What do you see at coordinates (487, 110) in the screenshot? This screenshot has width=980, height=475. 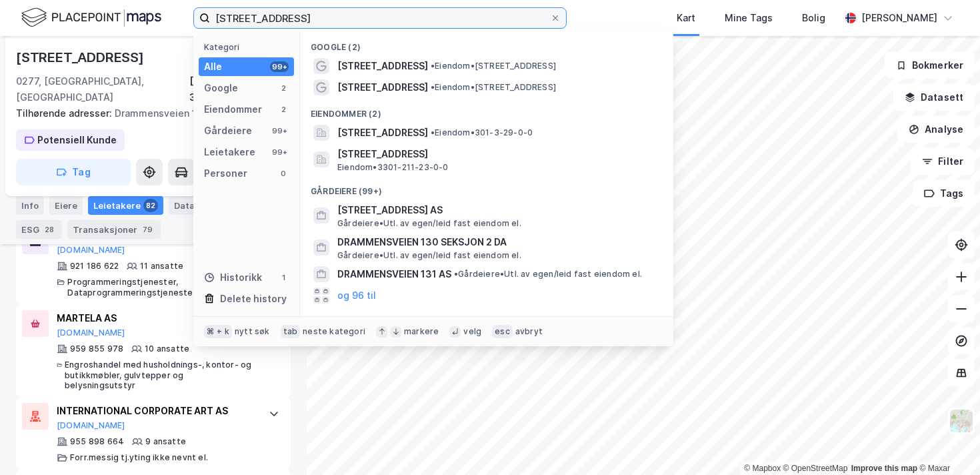 I see `div: Eiendommer (2)` at bounding box center [487, 110].